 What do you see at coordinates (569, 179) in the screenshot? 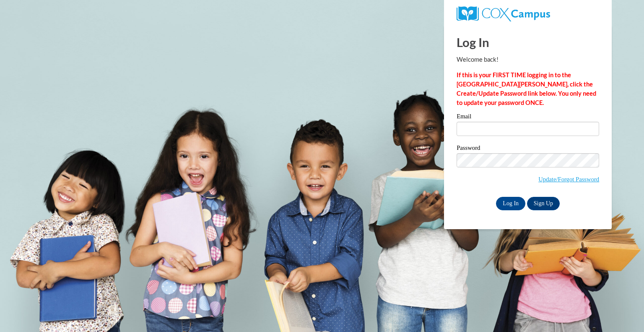
I see `a: Update/Forgot Password` at bounding box center [569, 179].